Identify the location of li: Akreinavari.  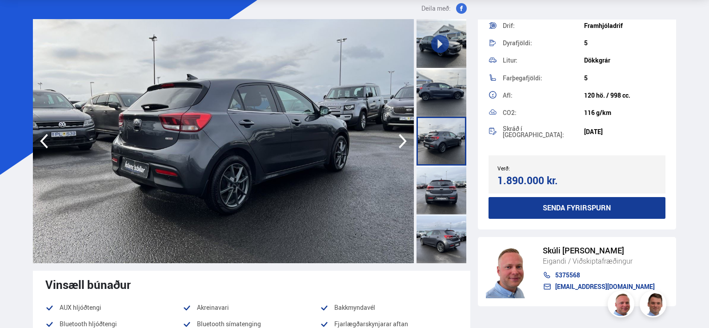
(251, 308).